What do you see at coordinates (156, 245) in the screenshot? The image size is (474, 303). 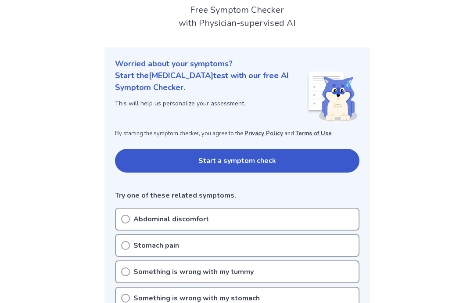 I see `p: Stomach pain` at bounding box center [156, 245].